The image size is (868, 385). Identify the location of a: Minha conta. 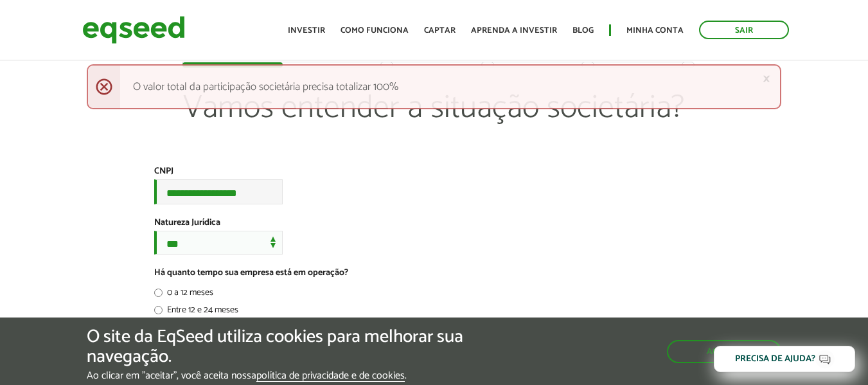
(655, 31).